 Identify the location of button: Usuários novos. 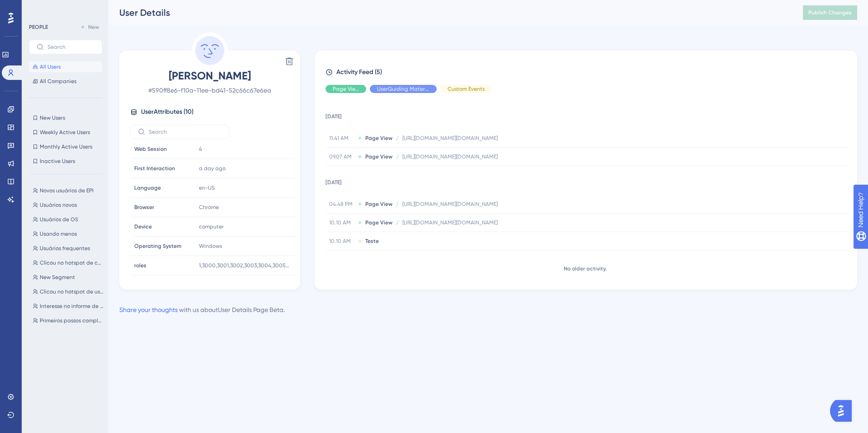
(68, 205).